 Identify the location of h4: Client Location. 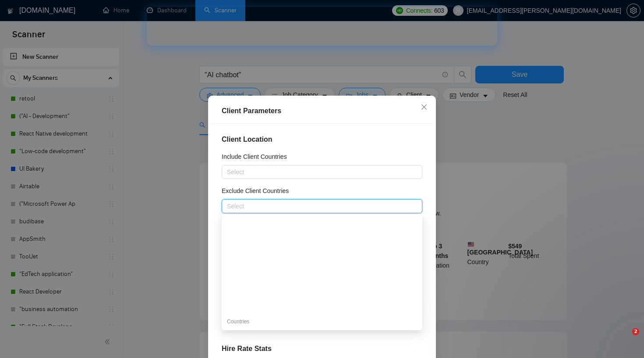
(322, 139).